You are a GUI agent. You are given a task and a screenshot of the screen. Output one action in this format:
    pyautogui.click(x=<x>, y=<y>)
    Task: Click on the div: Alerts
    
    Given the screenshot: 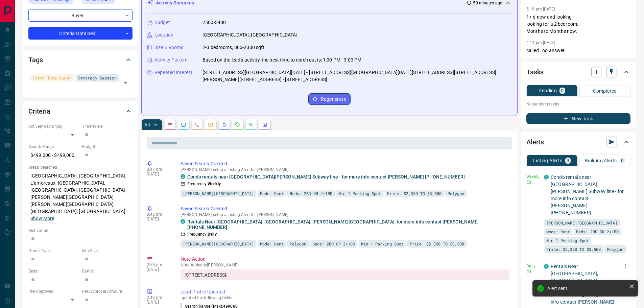 What is the action you would take?
    pyautogui.click(x=578, y=142)
    